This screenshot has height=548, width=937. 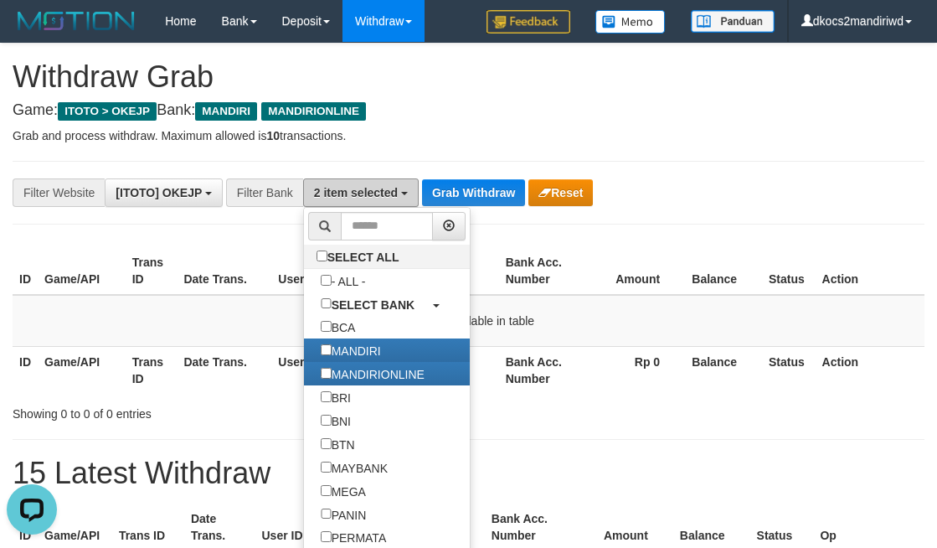 What do you see at coordinates (107, 111) in the screenshot?
I see `span: ITOTO > OKEJP` at bounding box center [107, 111].